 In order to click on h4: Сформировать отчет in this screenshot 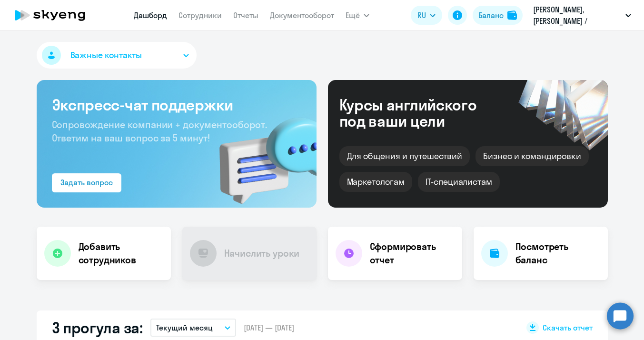, I will do `click(412, 254)`.